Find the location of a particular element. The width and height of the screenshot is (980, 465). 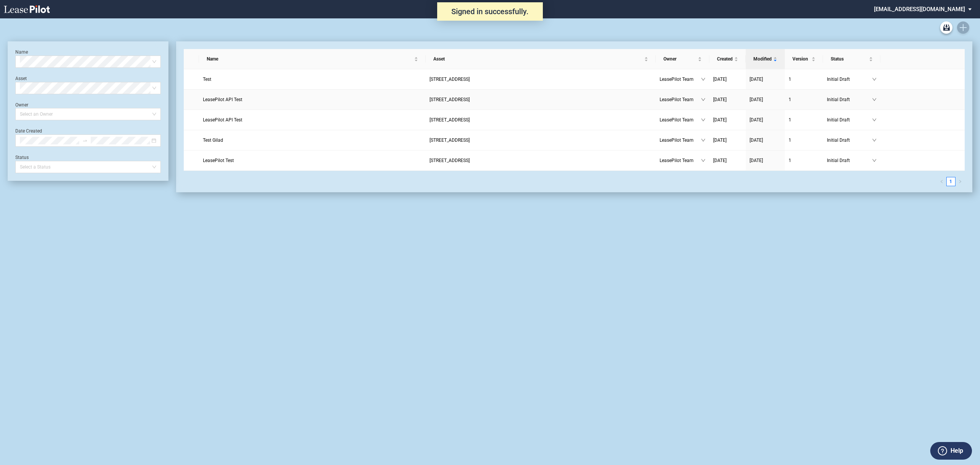

span: Created is located at coordinates (724, 59).